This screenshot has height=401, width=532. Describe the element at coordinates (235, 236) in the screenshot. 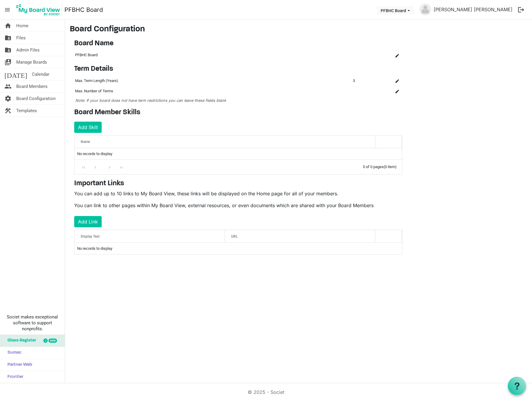

I see `span: URL` at that location.